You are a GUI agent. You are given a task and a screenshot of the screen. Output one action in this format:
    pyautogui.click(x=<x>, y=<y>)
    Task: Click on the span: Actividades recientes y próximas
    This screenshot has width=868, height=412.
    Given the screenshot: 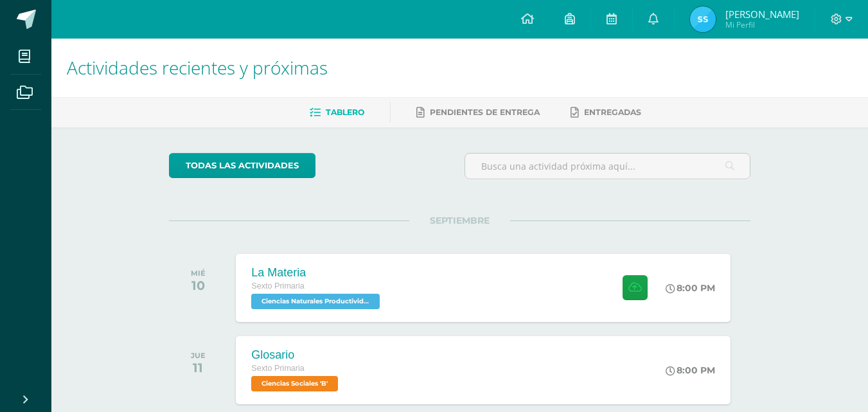 What is the action you would take?
    pyautogui.click(x=197, y=68)
    